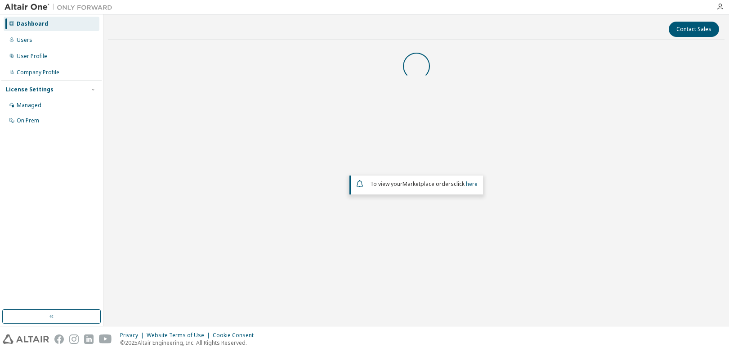 The width and height of the screenshot is (729, 352). What do you see at coordinates (24, 40) in the screenshot?
I see `div: Users` at bounding box center [24, 40].